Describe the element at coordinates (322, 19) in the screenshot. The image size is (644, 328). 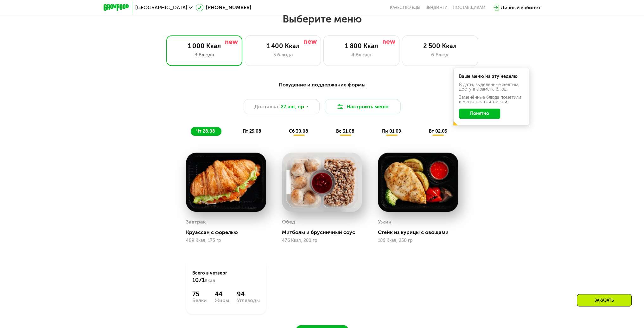
I see `h2: Выберите меню` at that location.